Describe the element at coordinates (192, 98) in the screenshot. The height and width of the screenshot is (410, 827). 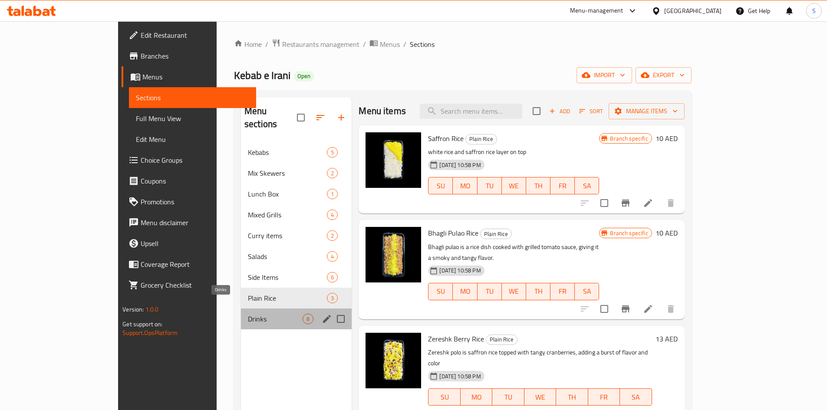
I see `span: Sections` at that location.